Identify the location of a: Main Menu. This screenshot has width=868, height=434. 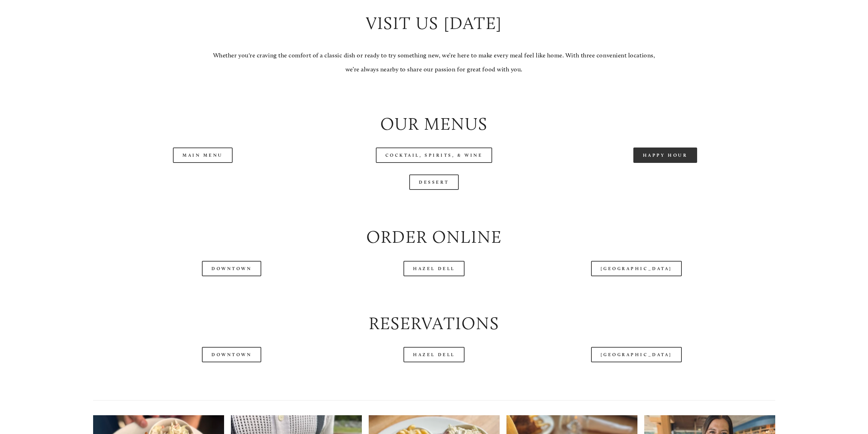
(202, 155).